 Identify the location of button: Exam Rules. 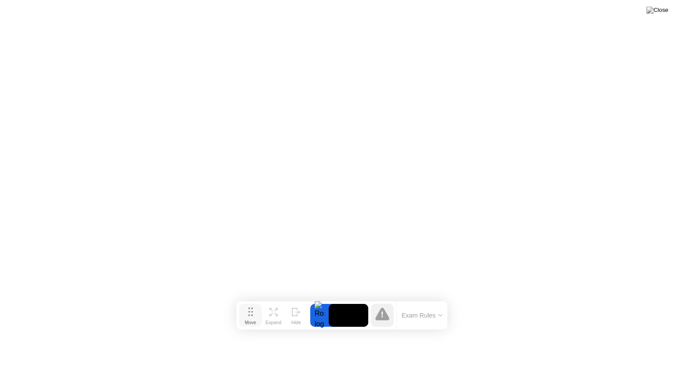
(422, 315).